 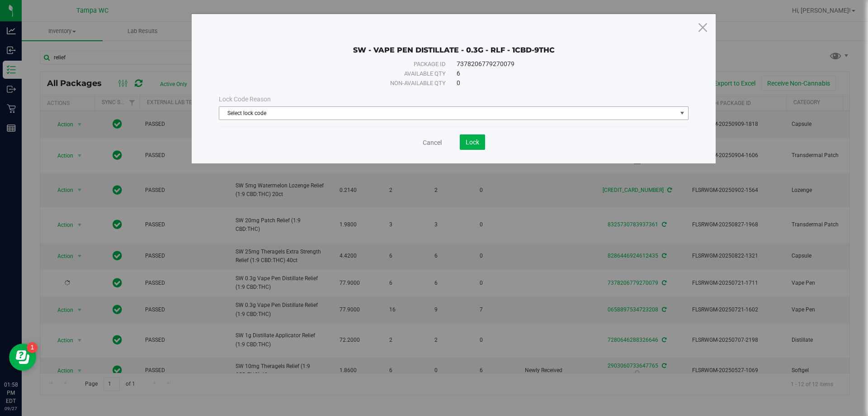 I want to click on div: Package ID, so click(x=342, y=65).